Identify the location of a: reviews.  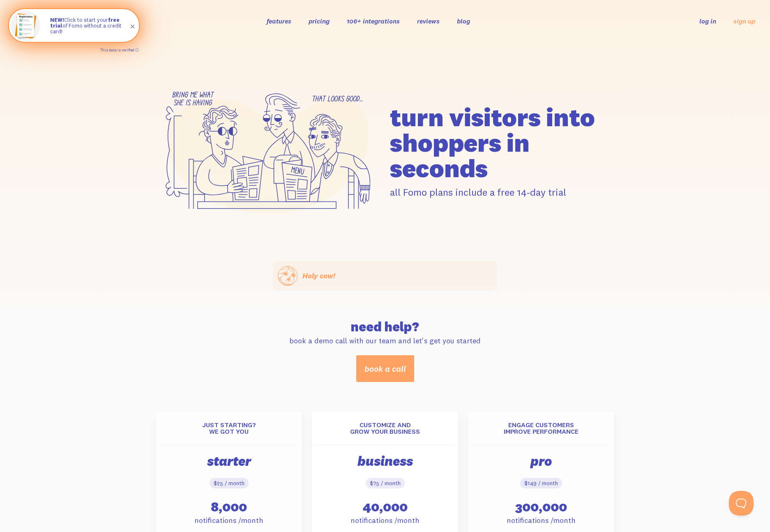
(428, 21).